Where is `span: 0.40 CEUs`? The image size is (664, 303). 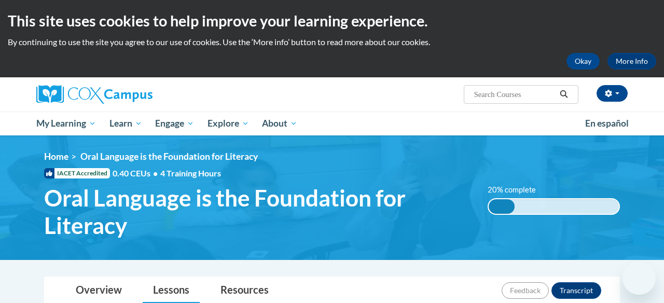 span: 0.40 CEUs is located at coordinates (136, 173).